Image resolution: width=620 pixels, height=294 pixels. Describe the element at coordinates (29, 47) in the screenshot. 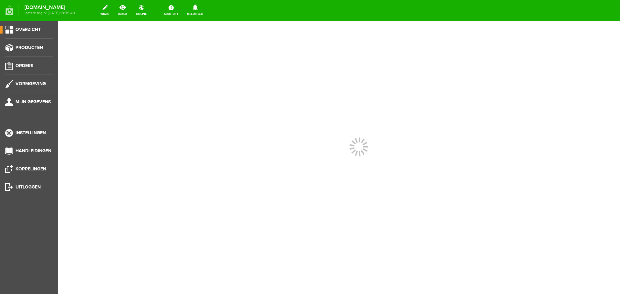

I see `span: Producten` at that location.